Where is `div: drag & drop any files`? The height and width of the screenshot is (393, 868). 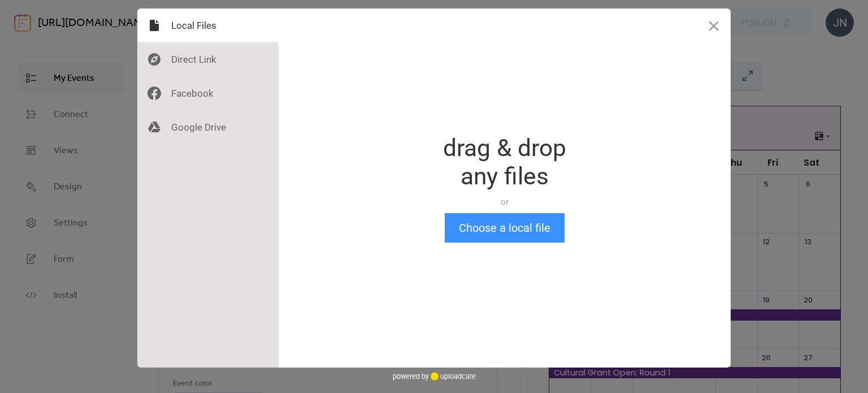 div: drag & drop any files is located at coordinates (505, 162).